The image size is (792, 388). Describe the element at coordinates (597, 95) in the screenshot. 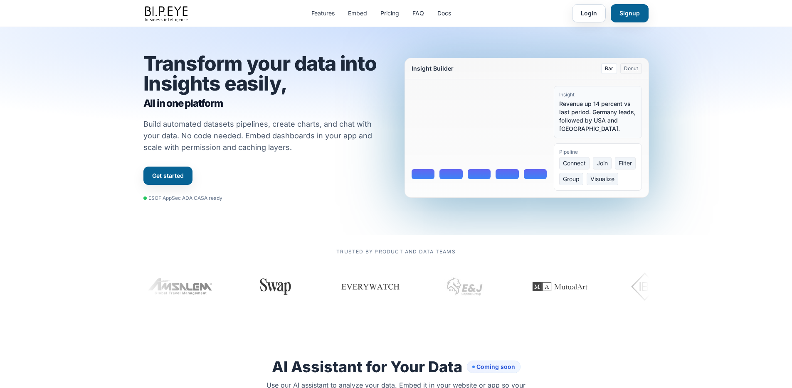

I see `div: Insight` at that location.